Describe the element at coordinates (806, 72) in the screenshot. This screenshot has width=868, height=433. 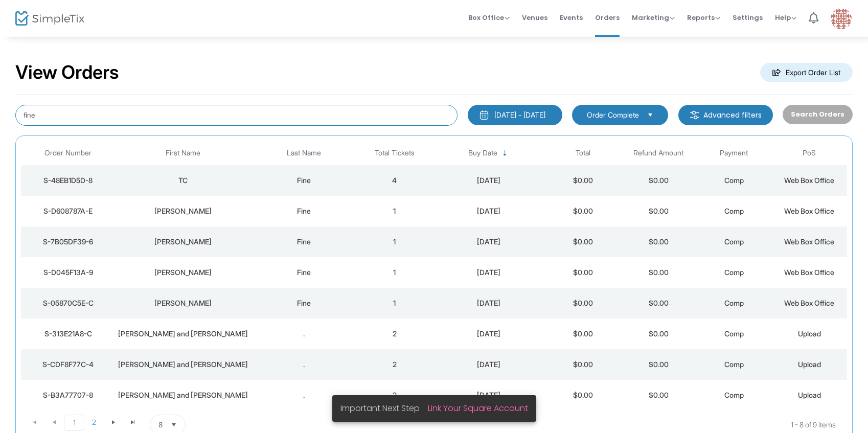
I see `m-button: Export Order List` at that location.